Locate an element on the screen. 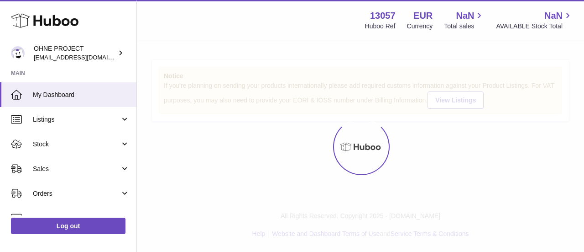 This screenshot has height=252, width=584. div: Huboo Ref is located at coordinates (380, 26).